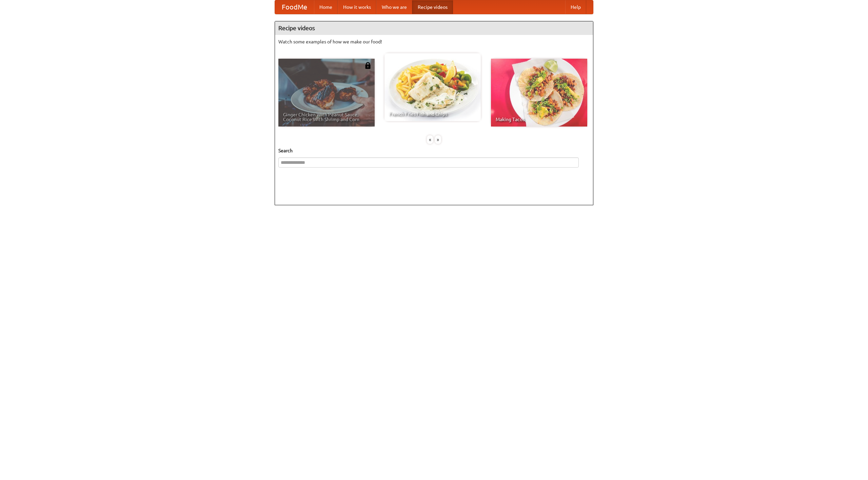  What do you see at coordinates (434, 28) in the screenshot?
I see `h4: Recipe videos` at bounding box center [434, 28].